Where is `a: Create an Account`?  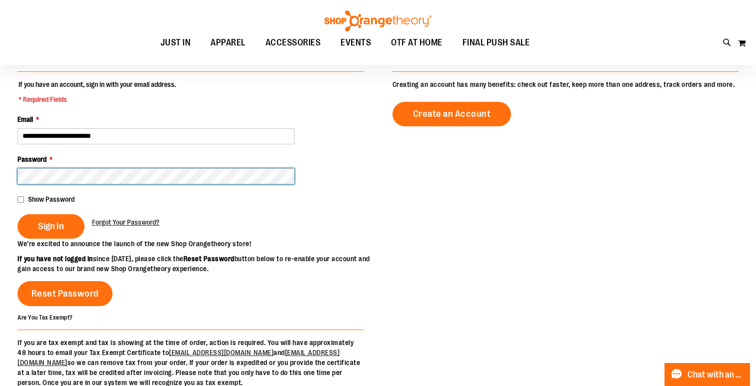 a: Create an Account is located at coordinates (452, 114).